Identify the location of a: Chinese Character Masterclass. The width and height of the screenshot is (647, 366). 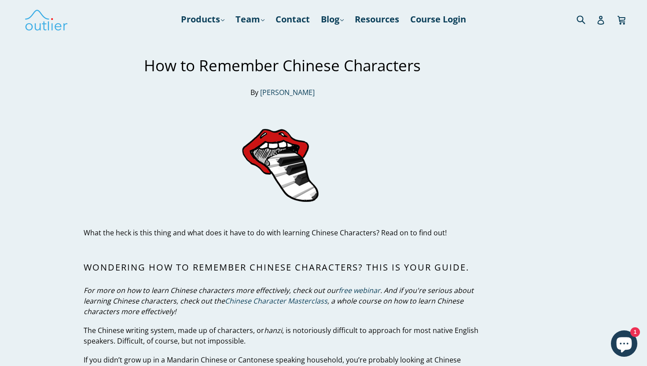
(276, 301).